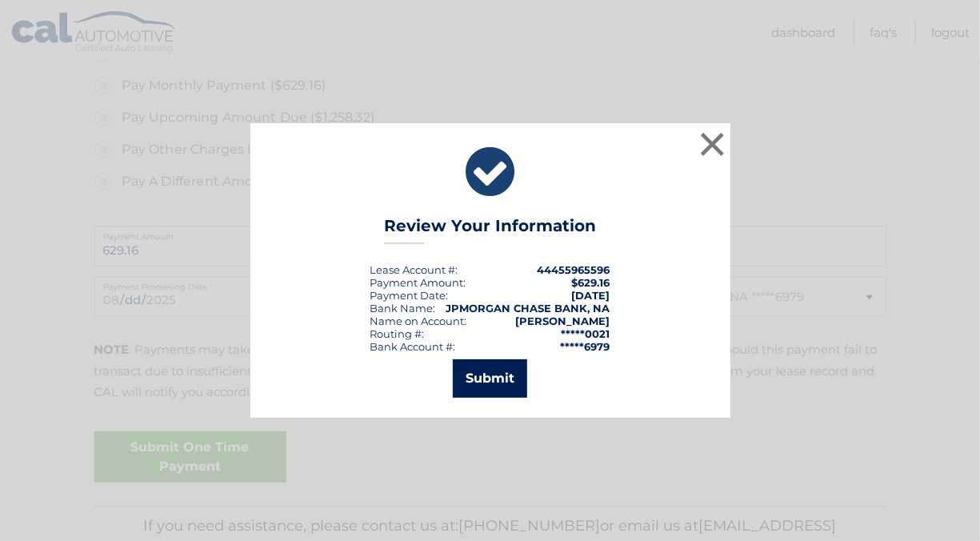  What do you see at coordinates (413, 347) in the screenshot?
I see `div: Bank Account #:` at bounding box center [413, 347].